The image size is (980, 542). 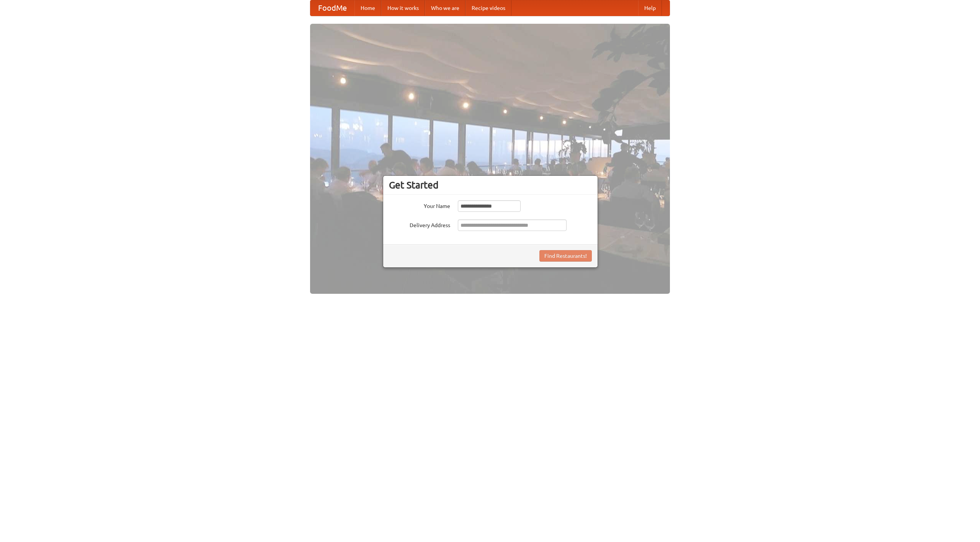 What do you see at coordinates (650, 8) in the screenshot?
I see `a: Help` at bounding box center [650, 8].